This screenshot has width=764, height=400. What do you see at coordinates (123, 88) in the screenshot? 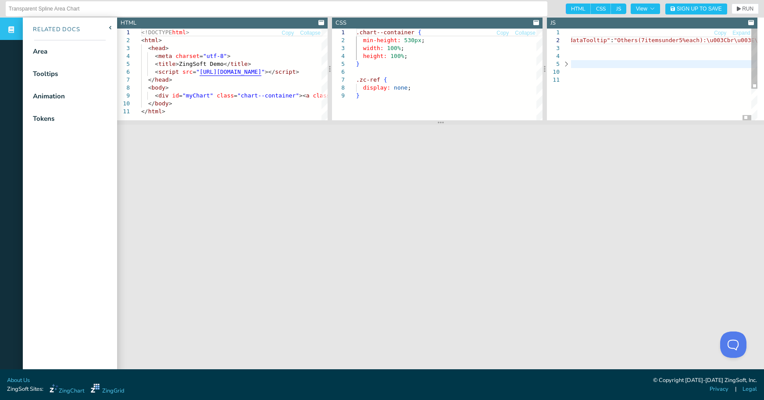
I see `div: 8` at bounding box center [123, 88].